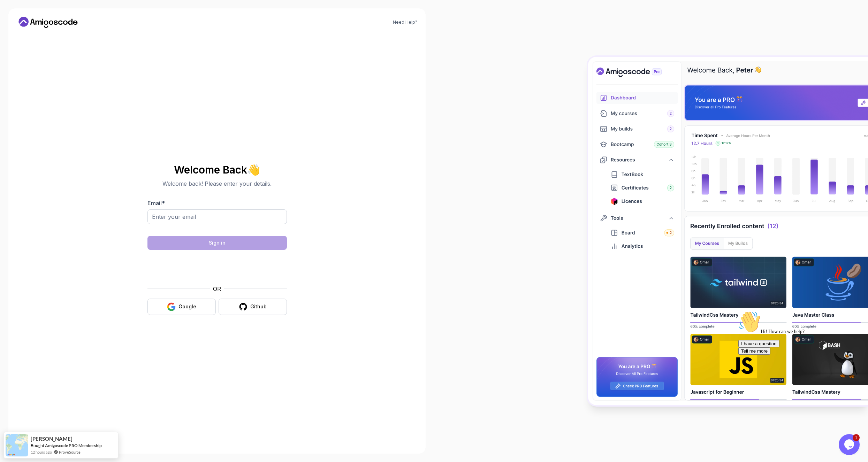 The image size is (868, 462). Describe the element at coordinates (728, 231) in the screenshot. I see `img: Amigoscode Dashboard` at that location.